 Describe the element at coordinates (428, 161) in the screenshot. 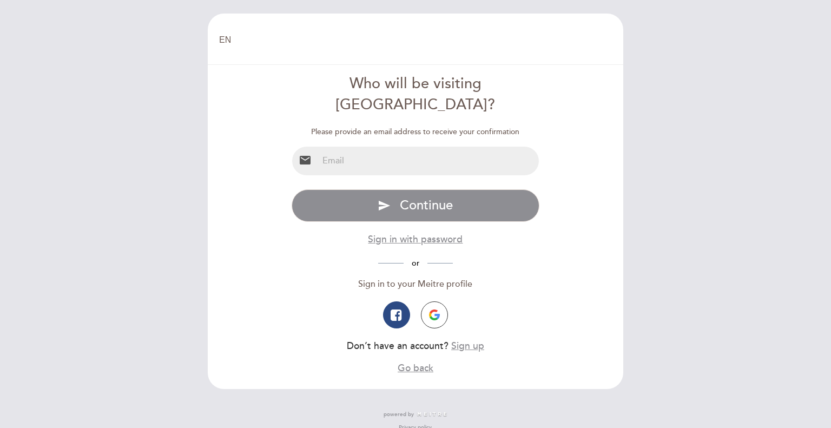

I see `input: Email` at that location.